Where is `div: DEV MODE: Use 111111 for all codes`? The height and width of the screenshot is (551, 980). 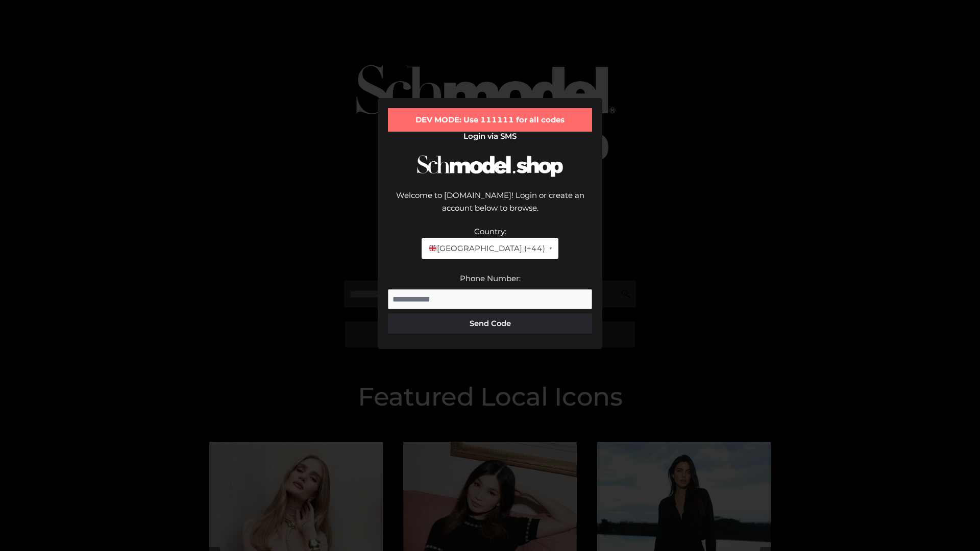 div: DEV MODE: Use 111111 for all codes is located at coordinates (490, 120).